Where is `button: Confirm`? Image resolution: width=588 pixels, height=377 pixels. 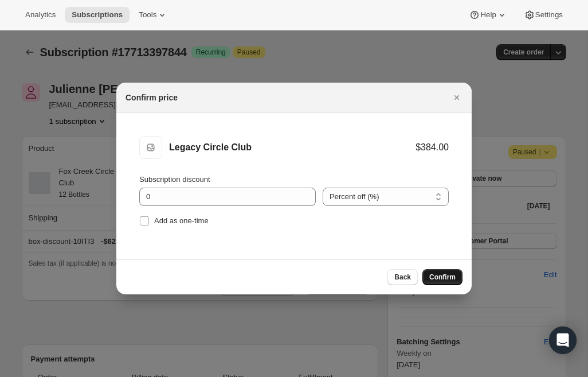
button: Confirm is located at coordinates (442, 278).